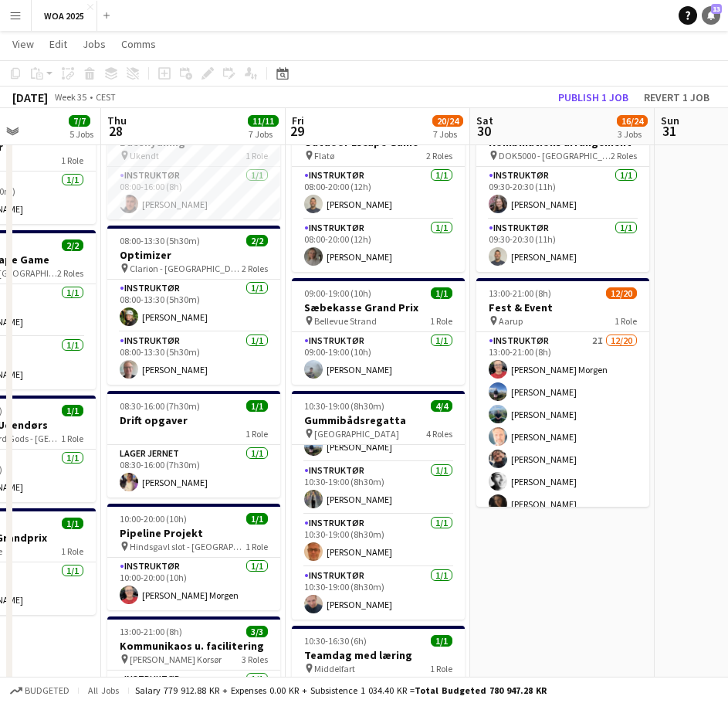  What do you see at coordinates (379, 331) in the screenshot?
I see `app-job-card: 09:00-19:00 (10h)1/1Sæbekasse Grand Prix Bellevue Strand1 RoleInstruktør1/109:00-19:00 (10h)[PERS...` at bounding box center [379, 331].